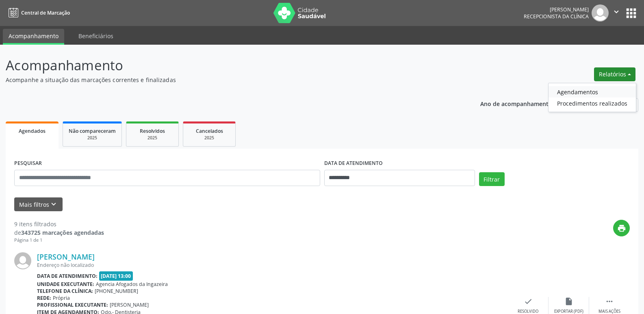 The width and height of the screenshot is (644, 314). What do you see at coordinates (62, 298) in the screenshot?
I see `span: Própria` at bounding box center [62, 298].